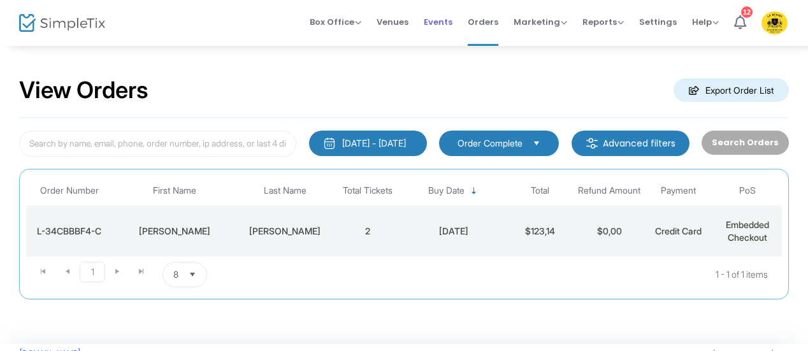  What do you see at coordinates (367, 190) in the screenshot?
I see `th: Total Tickets` at bounding box center [367, 190].